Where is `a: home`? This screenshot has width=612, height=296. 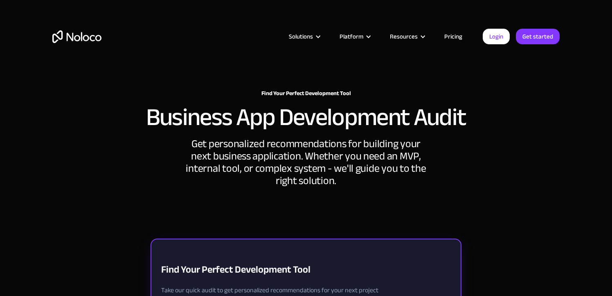
a: home is located at coordinates (77, 36).